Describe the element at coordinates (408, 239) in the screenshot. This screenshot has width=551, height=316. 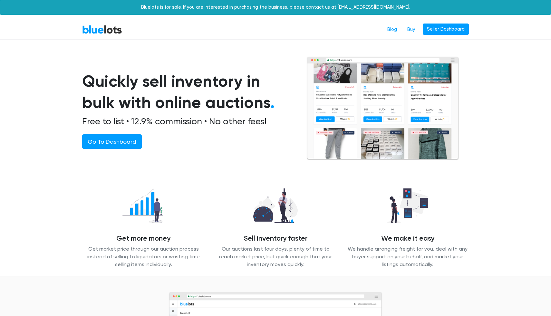
I see `h4: We make it easy` at that location.